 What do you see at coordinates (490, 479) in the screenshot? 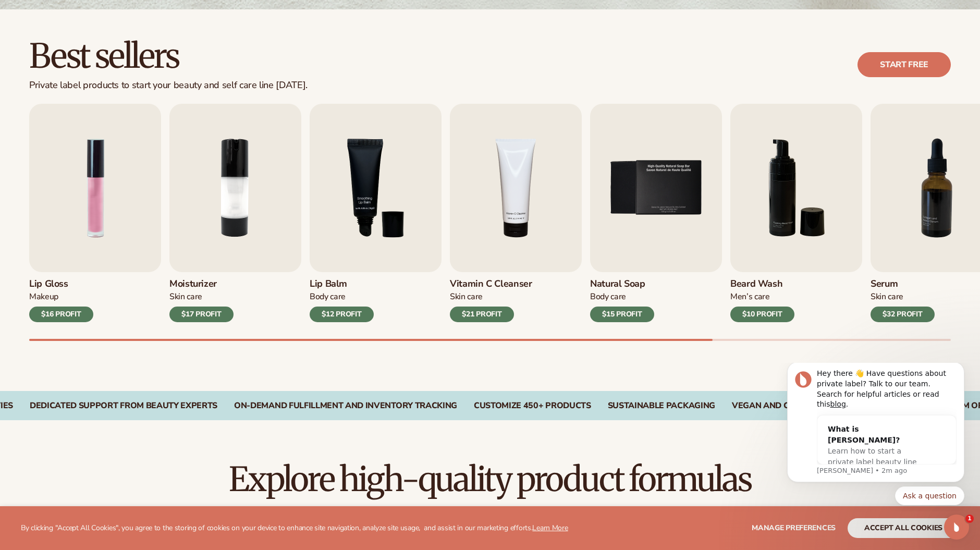
I see `h2: Explore high-quality product formulas` at bounding box center [490, 479].